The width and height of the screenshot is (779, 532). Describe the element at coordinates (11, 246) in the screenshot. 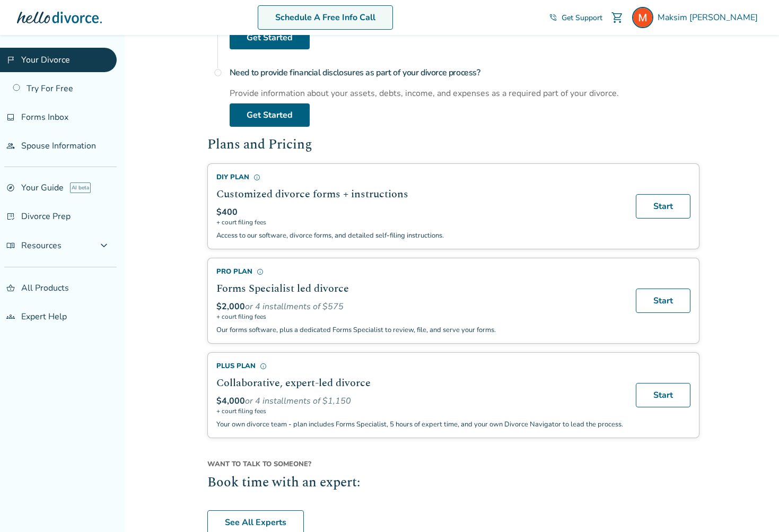

I see `span: menu_book` at that location.